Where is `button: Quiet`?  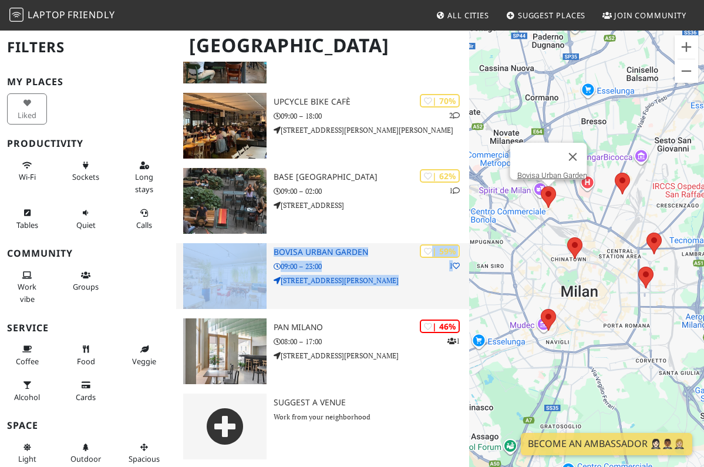 button: Quiet is located at coordinates (86, 219).